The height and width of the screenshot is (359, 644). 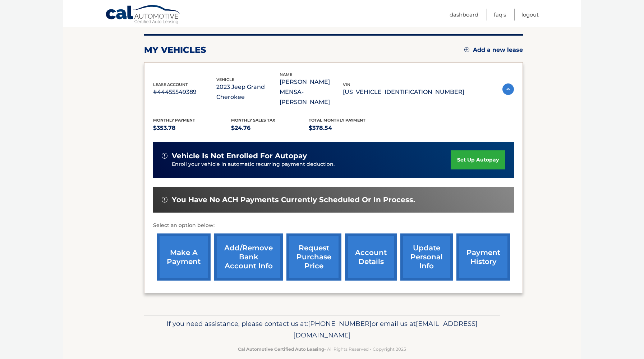 What do you see at coordinates (322, 349) in the screenshot?
I see `p: - All Rights Reserved - Copyright 2025` at bounding box center [322, 349].